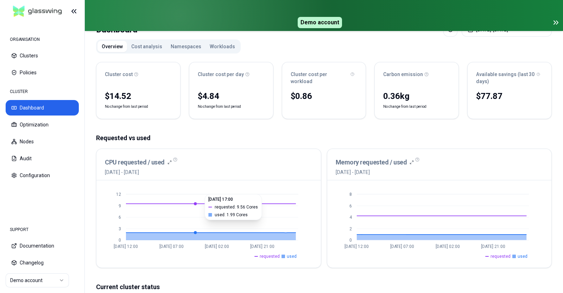  What do you see at coordinates (37, 11) in the screenshot?
I see `img: GlassWing` at bounding box center [37, 11].